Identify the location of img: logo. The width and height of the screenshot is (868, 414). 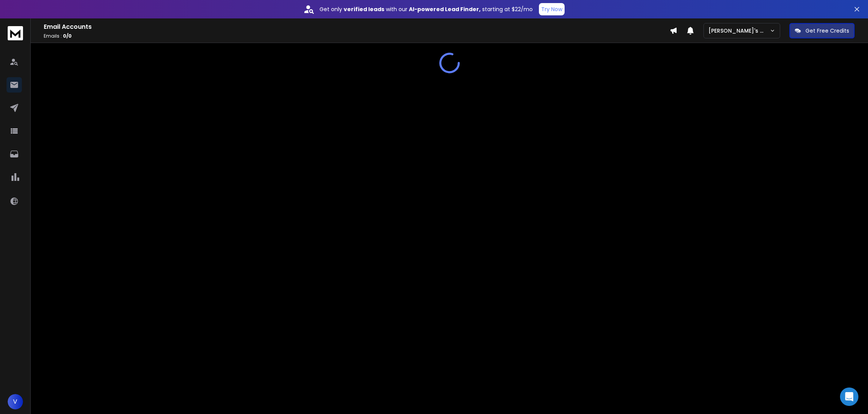
(15, 33).